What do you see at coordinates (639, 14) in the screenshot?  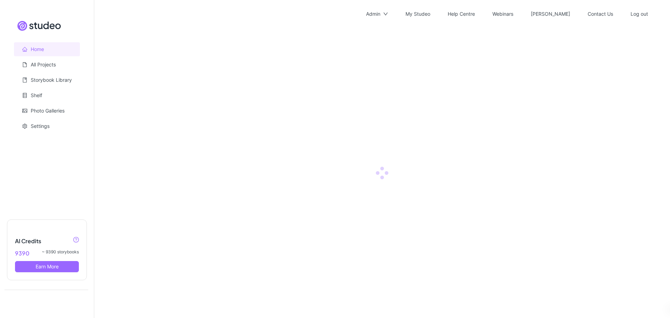 I see `a: Log out` at bounding box center [639, 14].